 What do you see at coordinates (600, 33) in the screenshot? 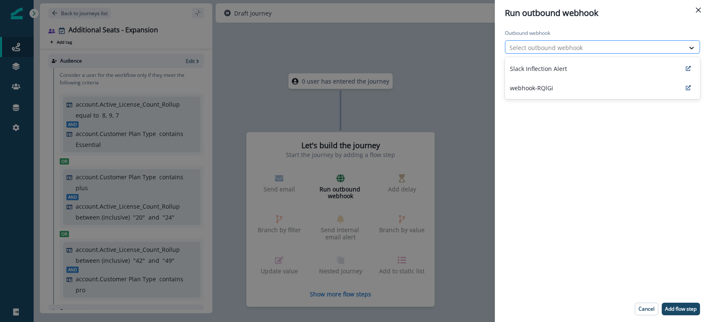
I see `label: Outbound webhook` at bounding box center [600, 33].